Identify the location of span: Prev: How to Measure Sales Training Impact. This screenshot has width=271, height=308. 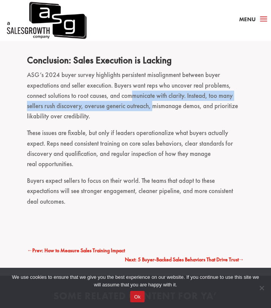
(79, 250).